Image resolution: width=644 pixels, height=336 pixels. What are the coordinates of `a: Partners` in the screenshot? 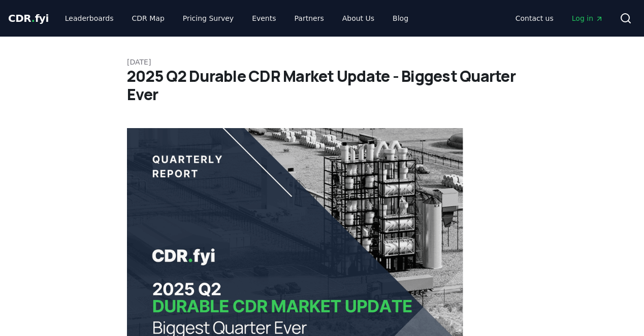 It's located at (309, 18).